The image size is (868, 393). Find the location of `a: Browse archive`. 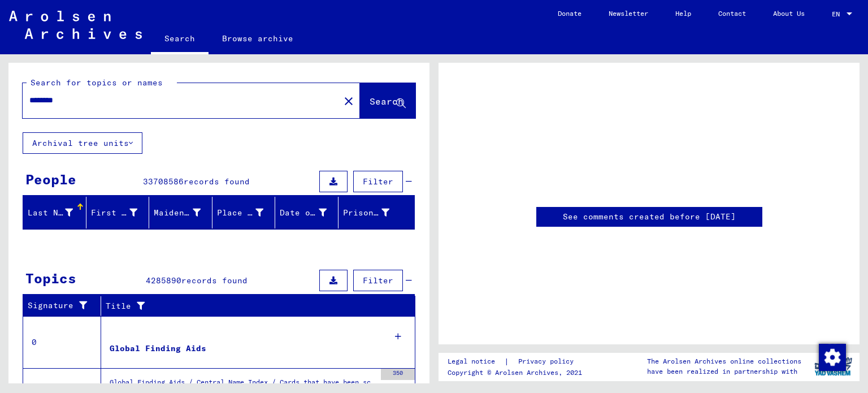

a: Browse archive is located at coordinates (258, 38).